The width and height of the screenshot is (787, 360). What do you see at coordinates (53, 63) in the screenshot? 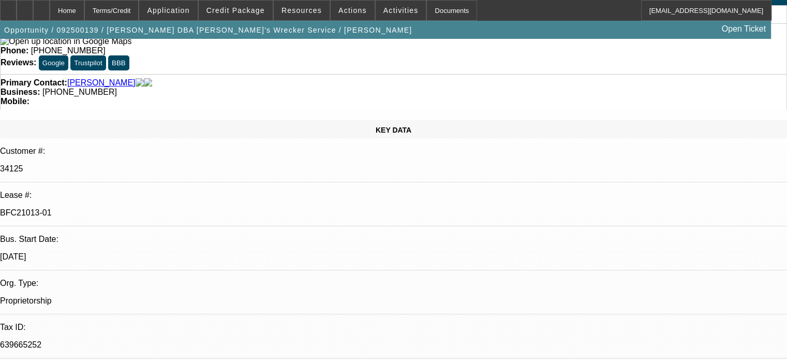
I see `button: Google` at bounding box center [53, 63].